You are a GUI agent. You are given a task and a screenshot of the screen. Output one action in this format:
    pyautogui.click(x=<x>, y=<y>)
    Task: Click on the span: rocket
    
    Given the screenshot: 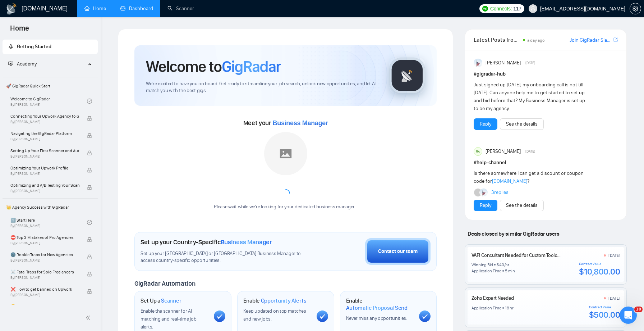 What is the action you would take?
    pyautogui.click(x=11, y=47)
    